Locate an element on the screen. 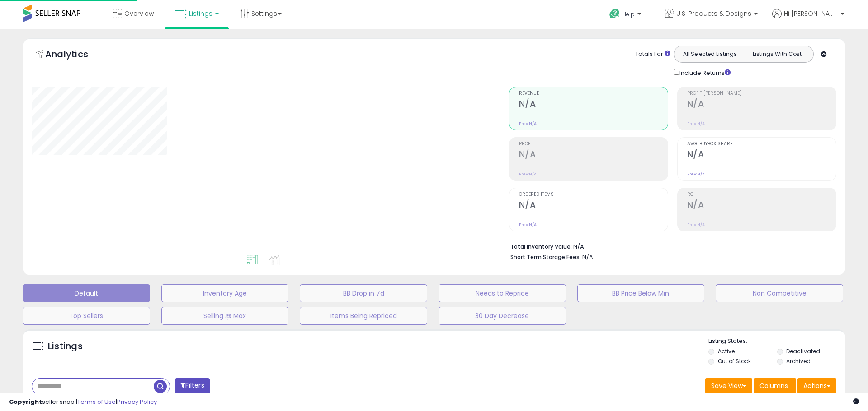 This screenshot has width=868, height=411. span: N/A is located at coordinates (587, 257).